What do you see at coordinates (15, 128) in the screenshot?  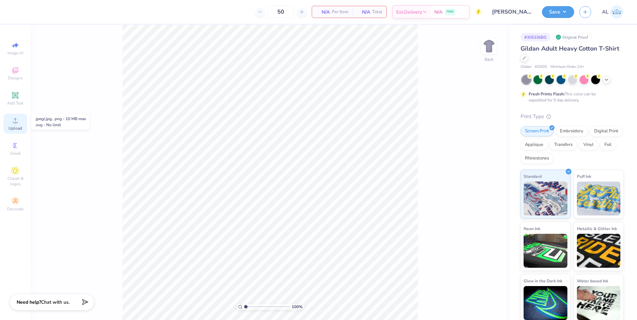 I see `span: Upload` at bounding box center [15, 128].